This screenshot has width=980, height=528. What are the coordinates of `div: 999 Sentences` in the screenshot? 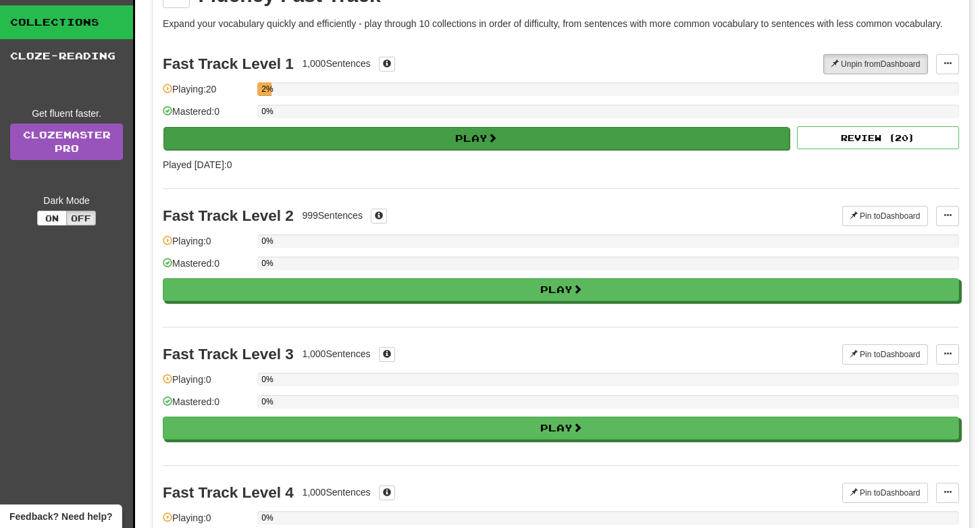 It's located at (332, 215).